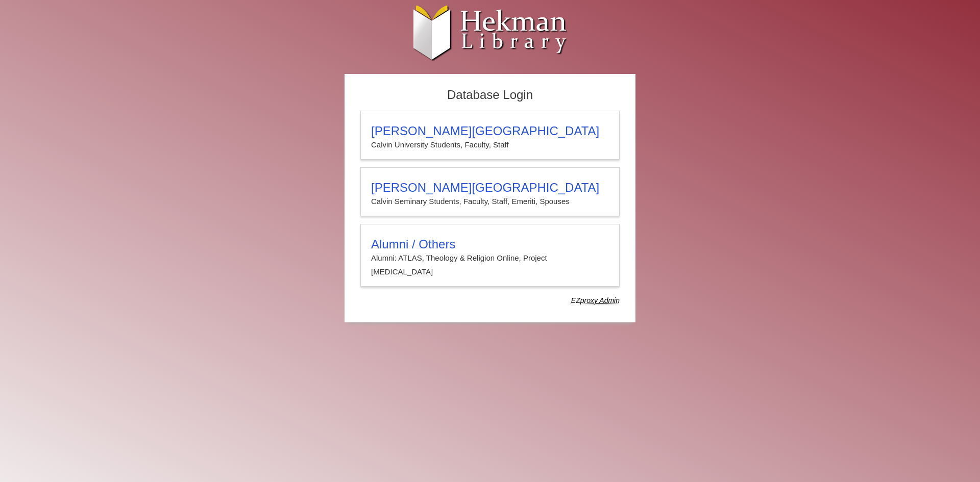  Describe the element at coordinates (490, 245) in the screenshot. I see `h3: Alumni / Others` at that location.